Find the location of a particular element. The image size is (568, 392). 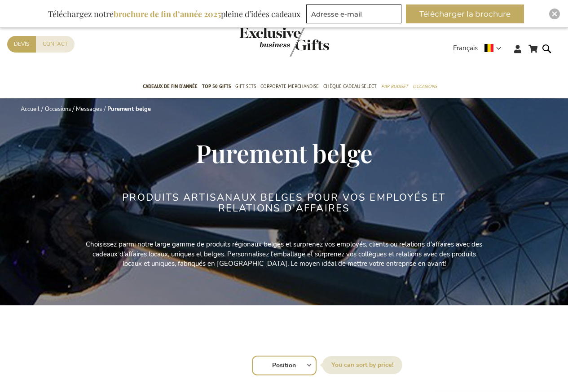

span: Chèque Cadeau Select is located at coordinates (350, 86).